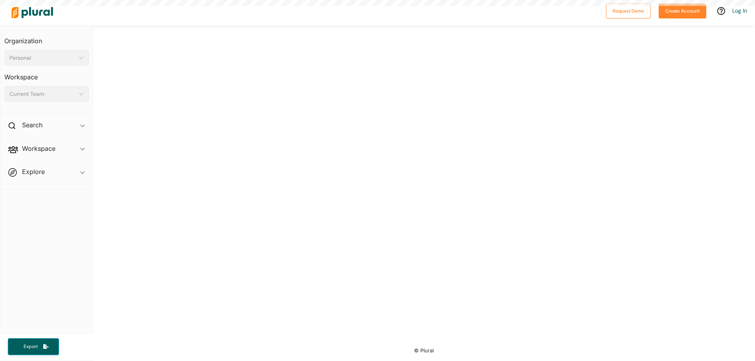  I want to click on a: Create Account, so click(682, 10).